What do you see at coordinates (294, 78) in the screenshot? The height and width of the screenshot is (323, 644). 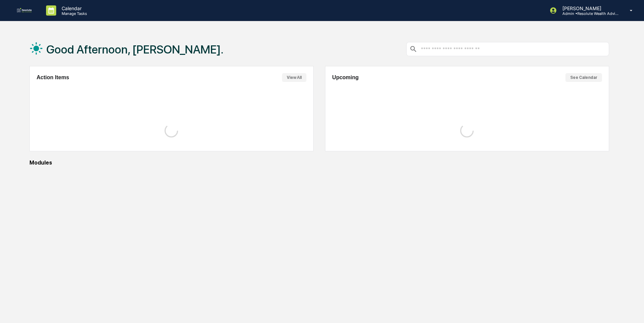 I see `a: View All` at bounding box center [294, 78].